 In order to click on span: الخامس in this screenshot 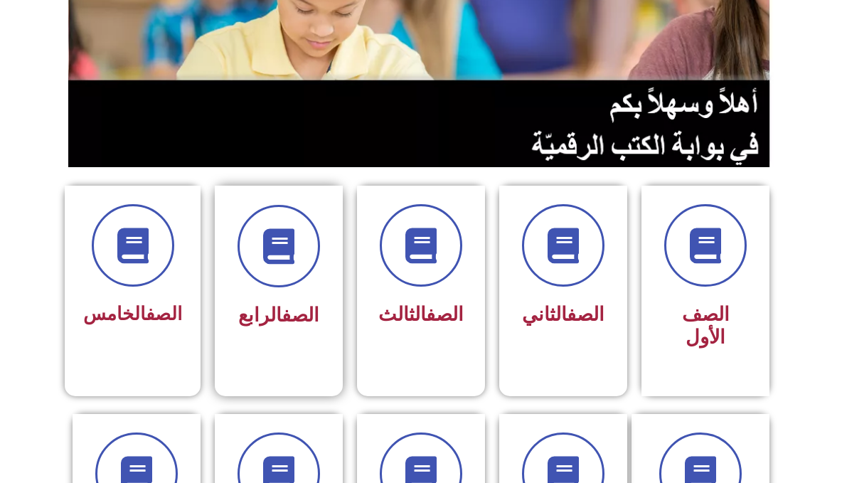, I will do `click(132, 314)`.